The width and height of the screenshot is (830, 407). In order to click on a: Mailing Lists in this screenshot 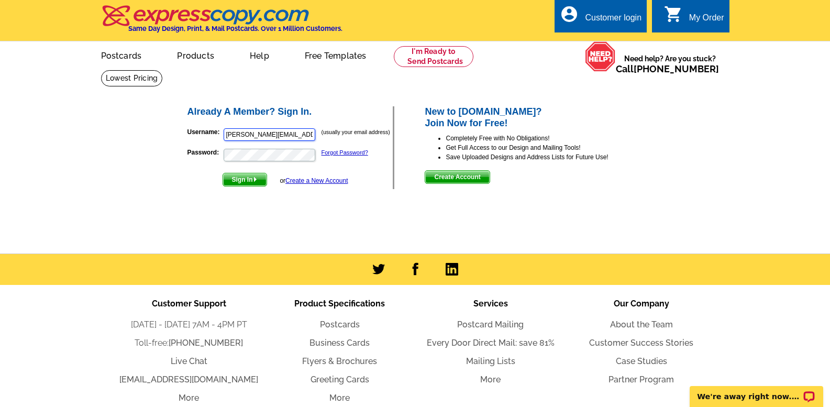, I will do `click(491, 361)`.